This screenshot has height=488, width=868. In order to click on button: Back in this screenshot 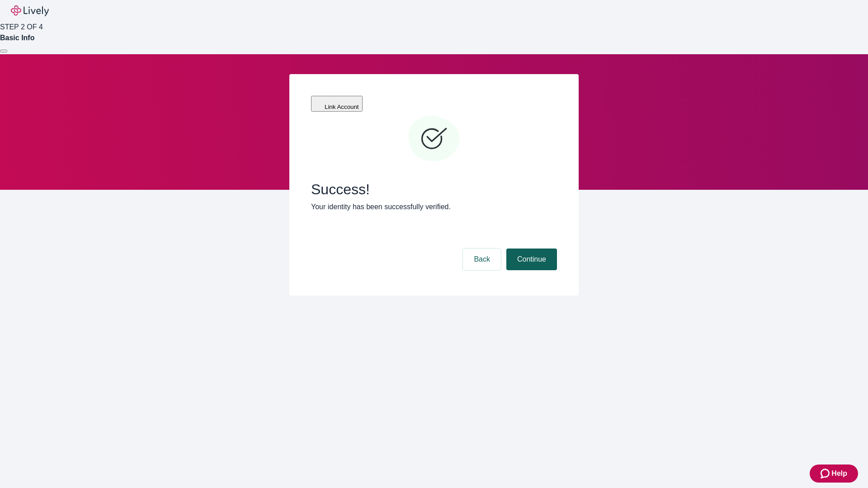, I will do `click(482, 259)`.